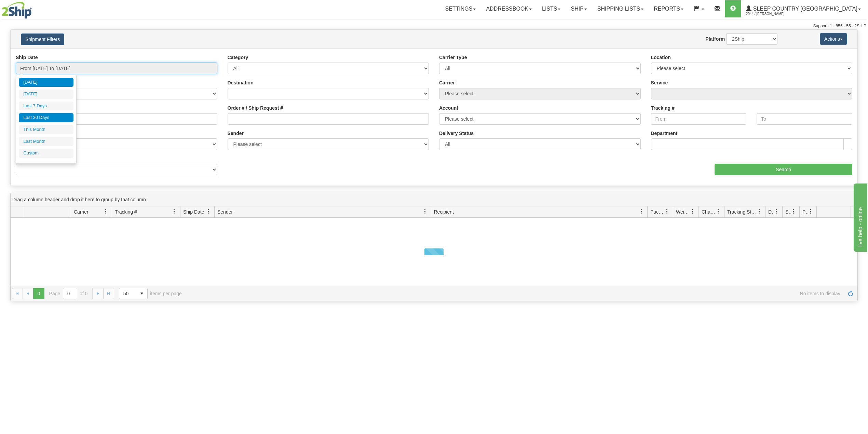 This screenshot has width=868, height=434. What do you see at coordinates (665, 133) in the screenshot?
I see `label: Department` at bounding box center [665, 133].